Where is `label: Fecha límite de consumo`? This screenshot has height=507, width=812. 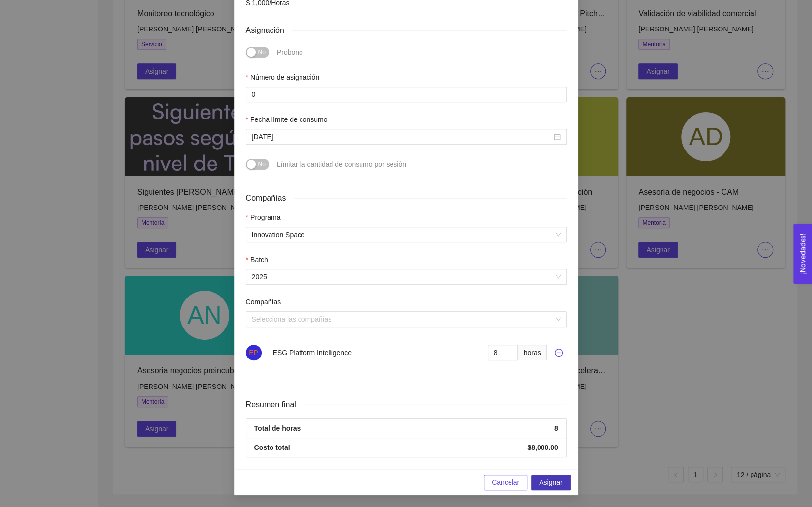 label: Fecha límite de consumo is located at coordinates (287, 119).